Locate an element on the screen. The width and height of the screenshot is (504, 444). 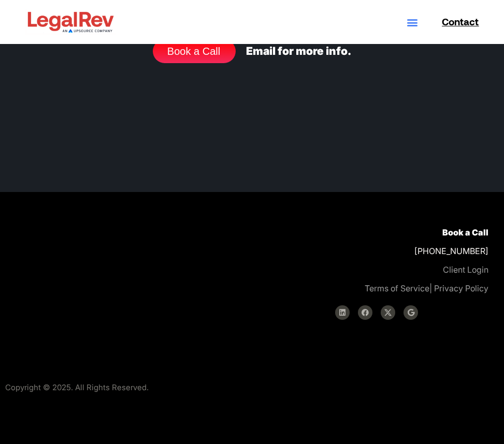
a: Email for more info. is located at coordinates (298, 50).